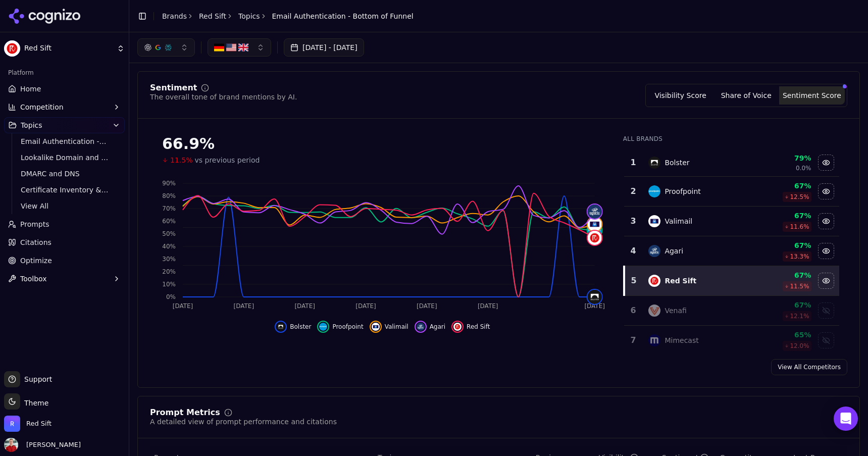  I want to click on button: Open user button, so click(42, 445).